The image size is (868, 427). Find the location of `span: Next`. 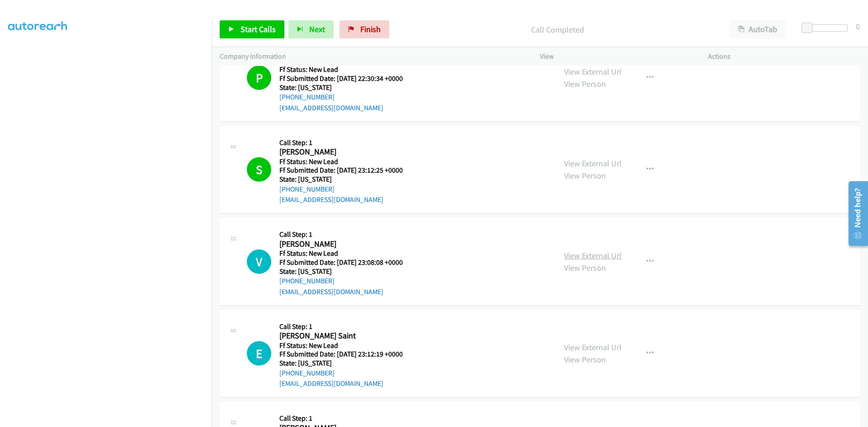

span: Next is located at coordinates (317, 29).